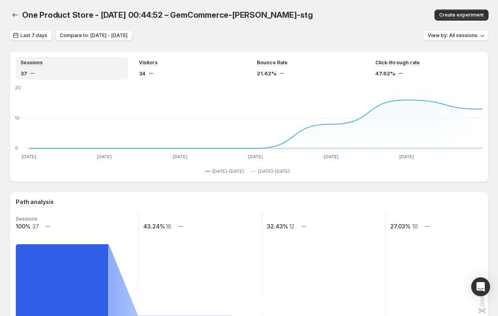  What do you see at coordinates (481, 287) in the screenshot?
I see `div: Open Intercom Messenger` at bounding box center [481, 287].